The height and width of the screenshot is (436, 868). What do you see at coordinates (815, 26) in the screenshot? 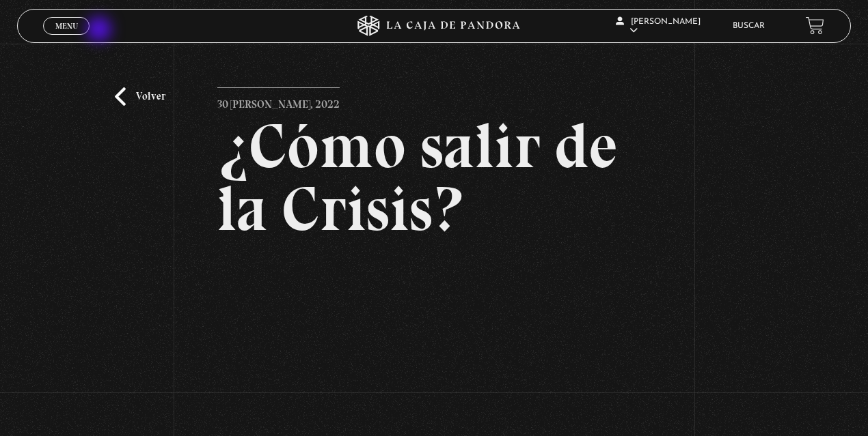
I see `a: View your shopping cart` at bounding box center [815, 26].